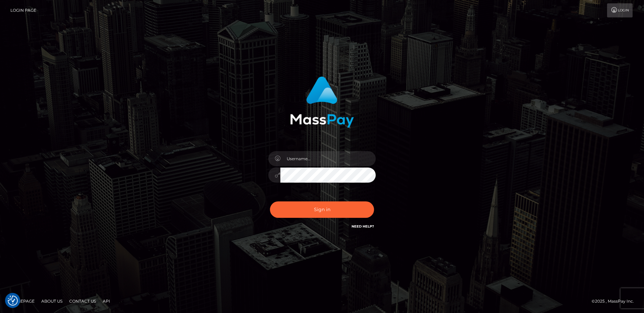 This screenshot has height=313, width=644. What do you see at coordinates (322, 210) in the screenshot?
I see `button: Sign in` at bounding box center [322, 210].